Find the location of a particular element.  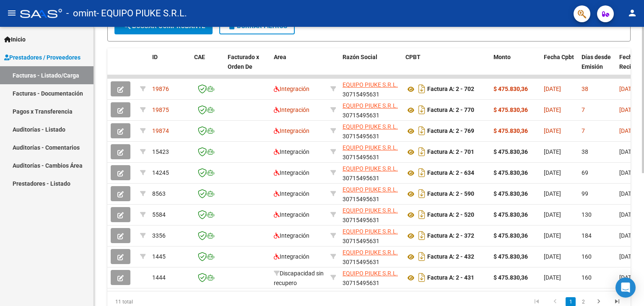

strong: Factura A: 2 - 701 is located at coordinates (451, 152).